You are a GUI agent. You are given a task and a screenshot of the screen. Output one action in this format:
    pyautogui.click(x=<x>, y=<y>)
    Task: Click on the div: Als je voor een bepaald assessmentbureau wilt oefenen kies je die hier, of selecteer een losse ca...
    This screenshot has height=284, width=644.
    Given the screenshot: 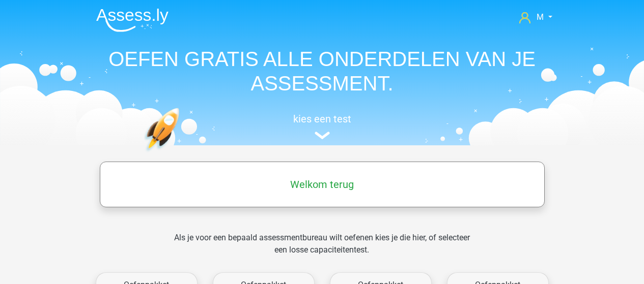 What is the action you would take?
    pyautogui.click(x=322, y=250)
    